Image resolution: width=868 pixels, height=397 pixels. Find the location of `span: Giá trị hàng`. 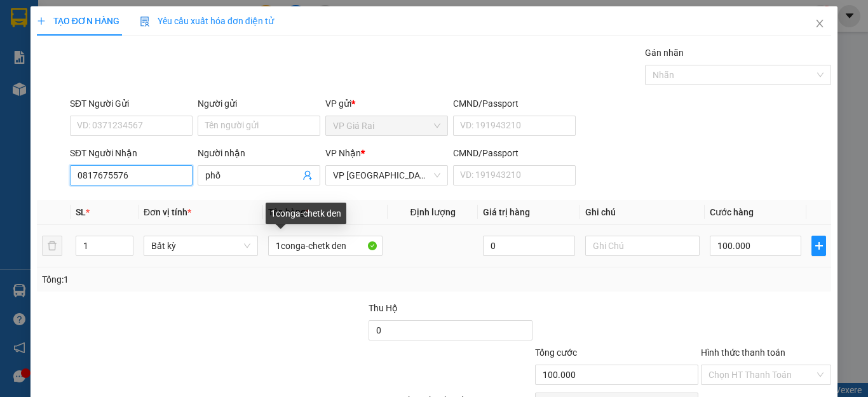

span: Giá trị hàng is located at coordinates (506, 212).